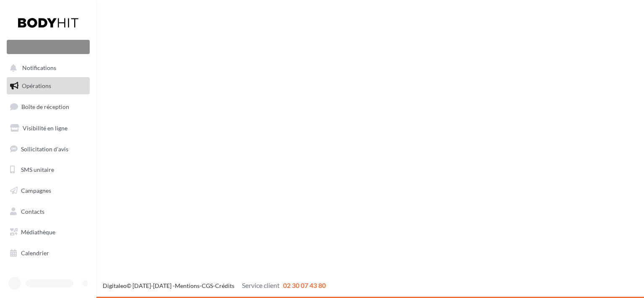  What do you see at coordinates (207, 285) in the screenshot?
I see `a: CGS` at bounding box center [207, 285].